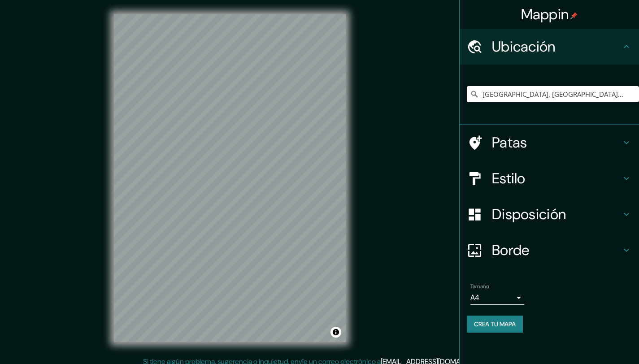 Image resolution: width=639 pixels, height=364 pixels. Describe the element at coordinates (498, 297) in the screenshot. I see `div: A4` at that location.